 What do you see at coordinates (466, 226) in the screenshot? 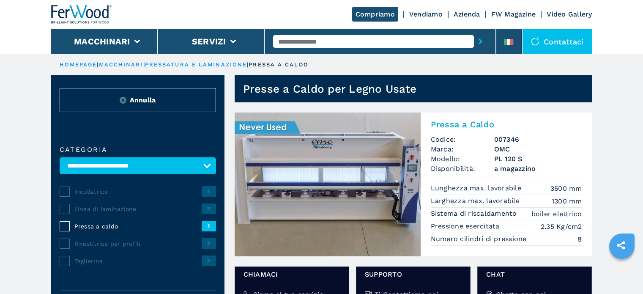
I see `p: Pressione esercitata` at bounding box center [466, 226].